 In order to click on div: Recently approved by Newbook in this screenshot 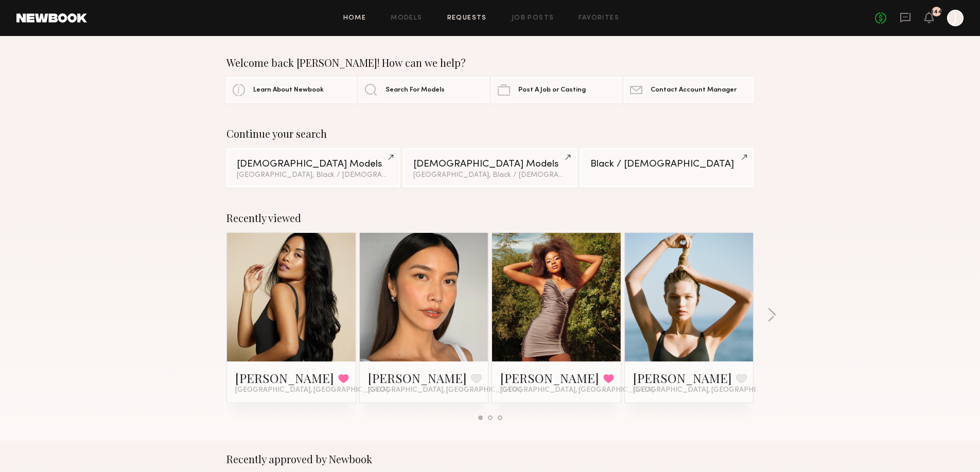, I will do `click(490, 460)`.